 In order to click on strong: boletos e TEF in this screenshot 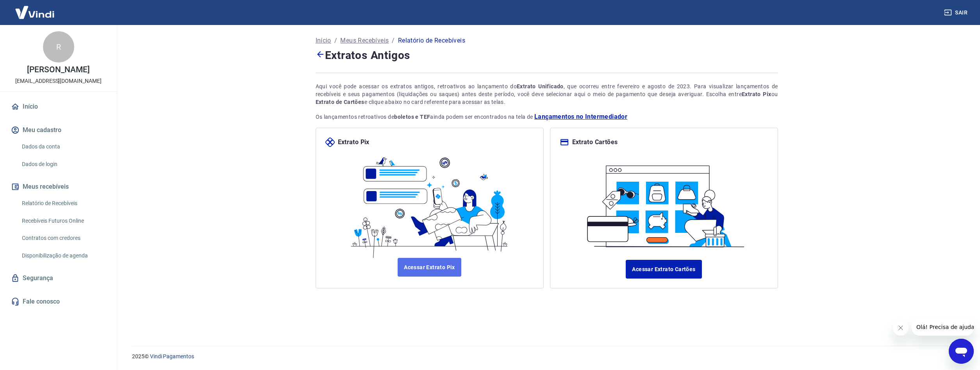, I will do `click(412, 117)`.